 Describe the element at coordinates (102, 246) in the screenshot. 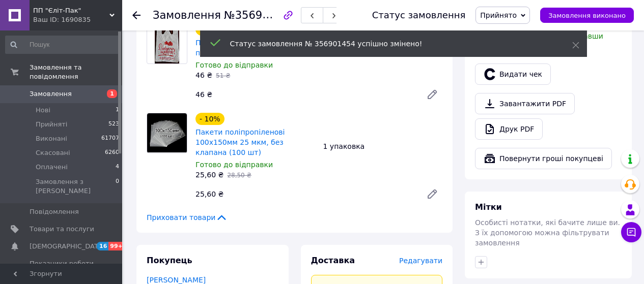

I see `span: 16` at that location.